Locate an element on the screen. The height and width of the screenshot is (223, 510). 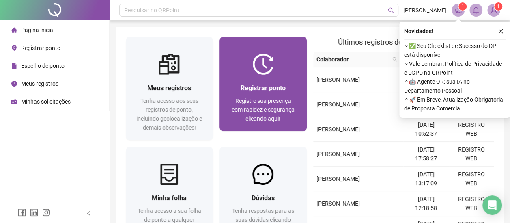
sup: Atualize o seu contato no menu Meus Dados is located at coordinates (498, 6).